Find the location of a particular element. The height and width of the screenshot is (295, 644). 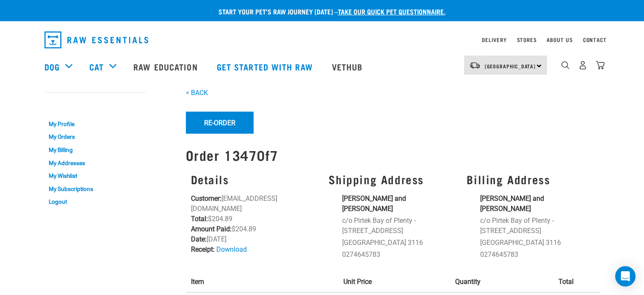

h1: Order 13470f7 is located at coordinates (393, 155).